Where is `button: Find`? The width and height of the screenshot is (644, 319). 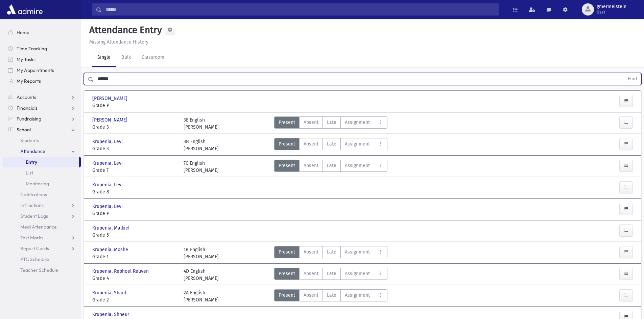
button: Find is located at coordinates (632, 79).